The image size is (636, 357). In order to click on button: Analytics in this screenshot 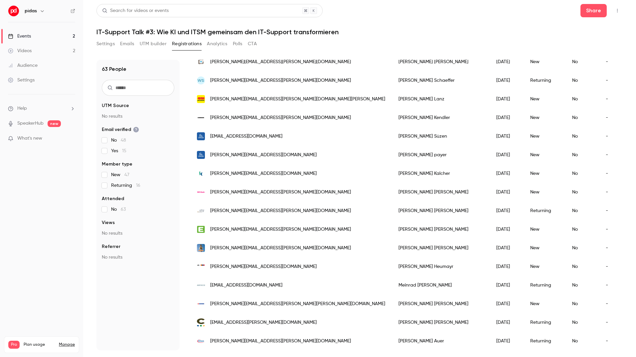, I will do `click(217, 44)`.